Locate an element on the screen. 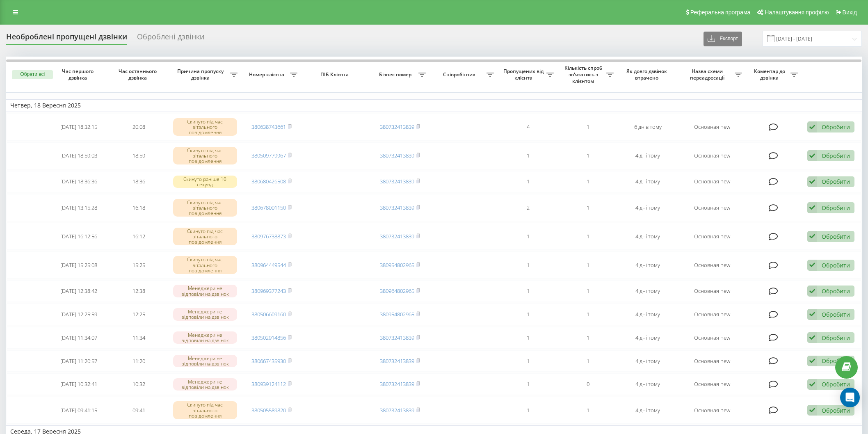 Image resolution: width=868 pixels, height=434 pixels. a: 380954802965 is located at coordinates (397, 265).